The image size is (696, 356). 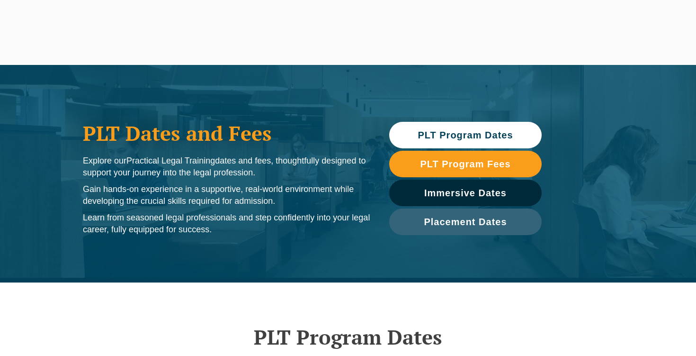 What do you see at coordinates (465, 222) in the screenshot?
I see `span: Placement Dates` at bounding box center [465, 222].